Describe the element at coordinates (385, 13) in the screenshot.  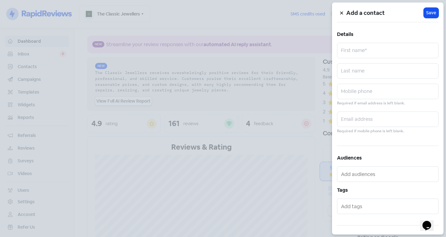
I see `h5: Add a contact` at that location.